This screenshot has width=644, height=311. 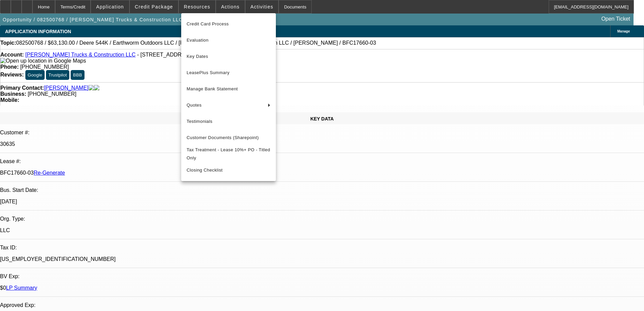 I want to click on span: Testimonials, so click(x=229, y=122).